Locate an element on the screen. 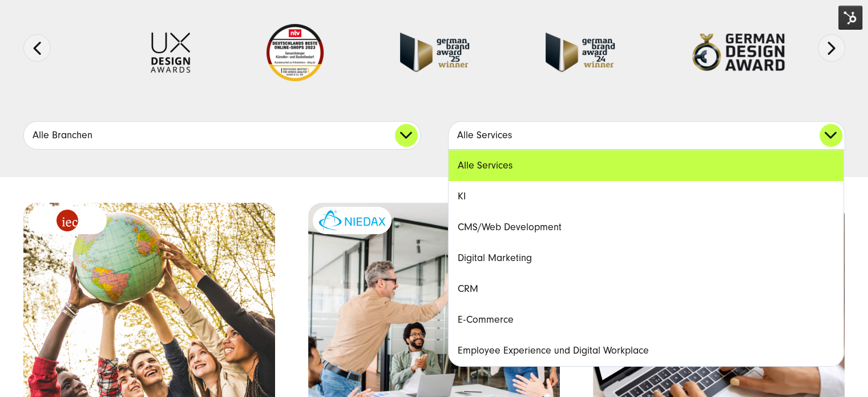  img: German Brand Award winner 2025 - Full Service Digital Agentur SUNZINET is located at coordinates (434, 52).